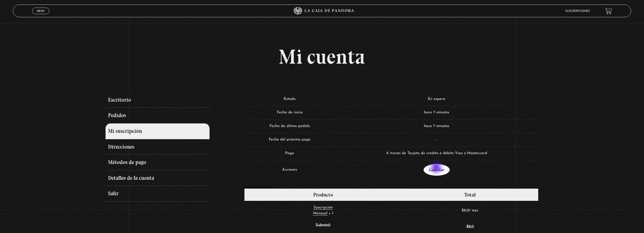 The height and width of the screenshot is (233, 644). What do you see at coordinates (290, 126) in the screenshot?
I see `td: Fecha de último pedido` at bounding box center [290, 126].